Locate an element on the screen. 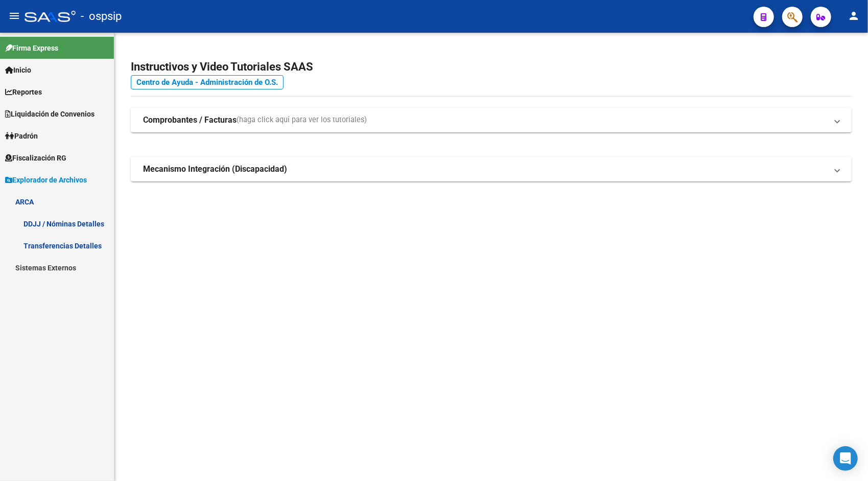 Image resolution: width=868 pixels, height=481 pixels. span: Firma Express is located at coordinates (32, 48).